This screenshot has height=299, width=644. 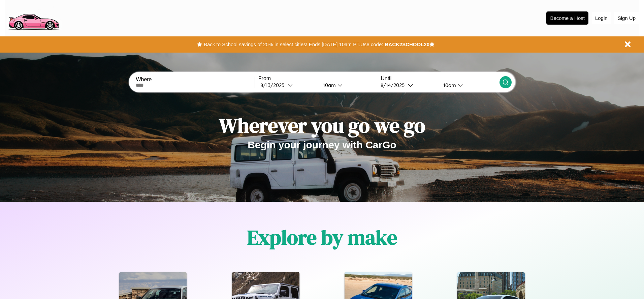 I want to click on img: logo, so click(x=33, y=17).